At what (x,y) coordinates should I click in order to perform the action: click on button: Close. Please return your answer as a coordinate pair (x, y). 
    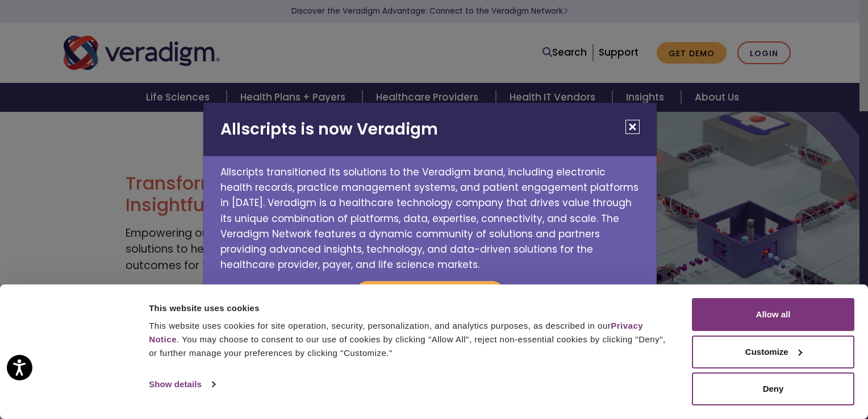
    Looking at the image, I should click on (633, 127).